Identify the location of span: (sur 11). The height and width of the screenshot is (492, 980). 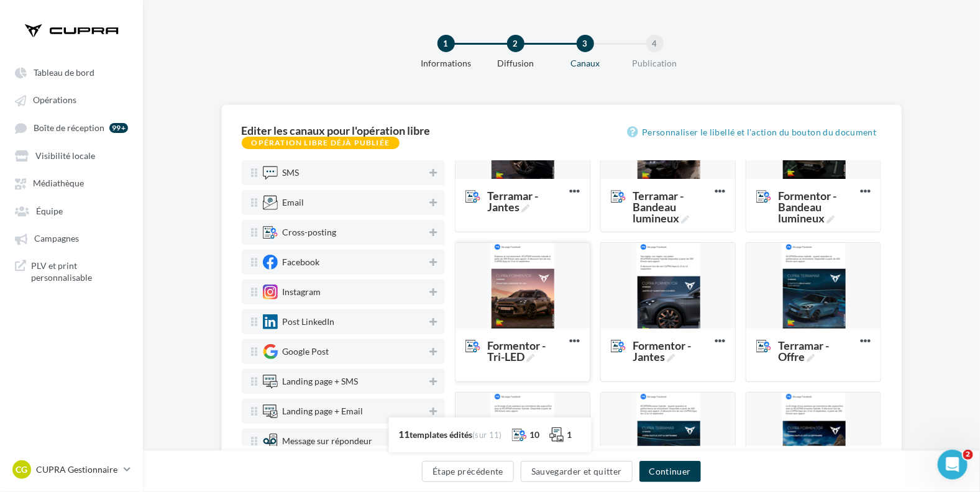
(487, 435).